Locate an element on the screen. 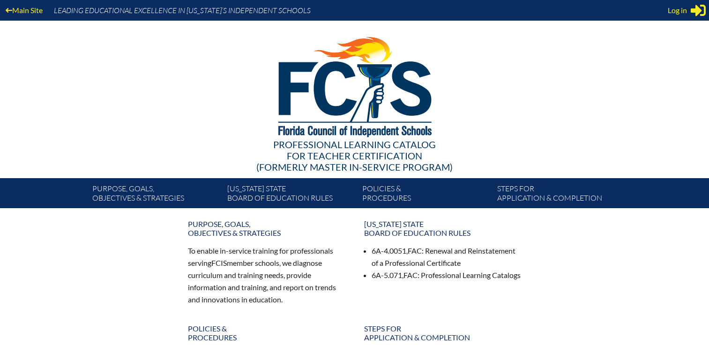  a: Main Site is located at coordinates (24, 10).